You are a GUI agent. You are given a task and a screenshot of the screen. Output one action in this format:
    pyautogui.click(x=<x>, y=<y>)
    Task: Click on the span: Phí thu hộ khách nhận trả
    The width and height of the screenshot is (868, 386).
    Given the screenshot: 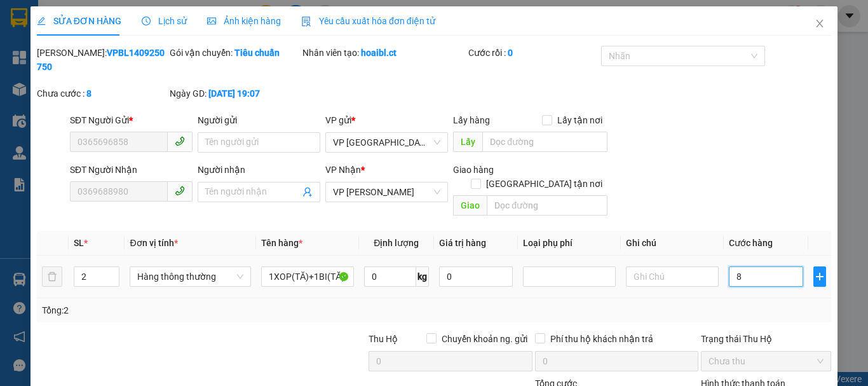 What is the action you would take?
    pyautogui.click(x=601, y=339)
    